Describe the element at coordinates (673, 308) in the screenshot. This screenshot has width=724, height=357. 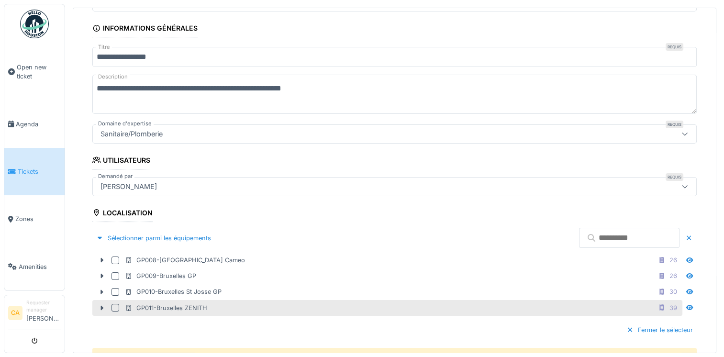
I see `div: 39` at that location.